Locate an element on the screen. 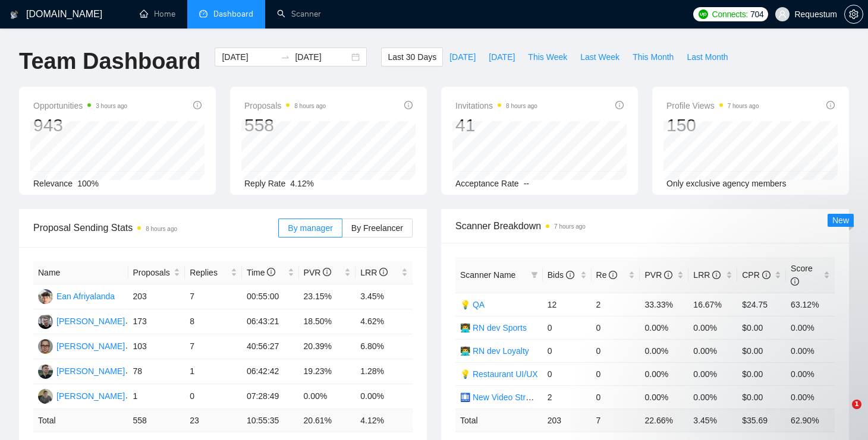 The height and width of the screenshot is (440, 868). span: filter is located at coordinates (535, 275).